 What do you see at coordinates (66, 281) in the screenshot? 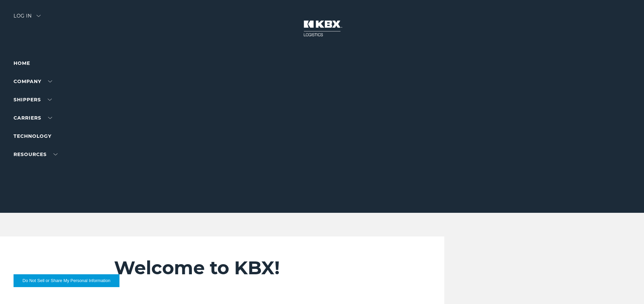
I see `button: Do Not Sell or Share My Personal Information` at bounding box center [66, 281].